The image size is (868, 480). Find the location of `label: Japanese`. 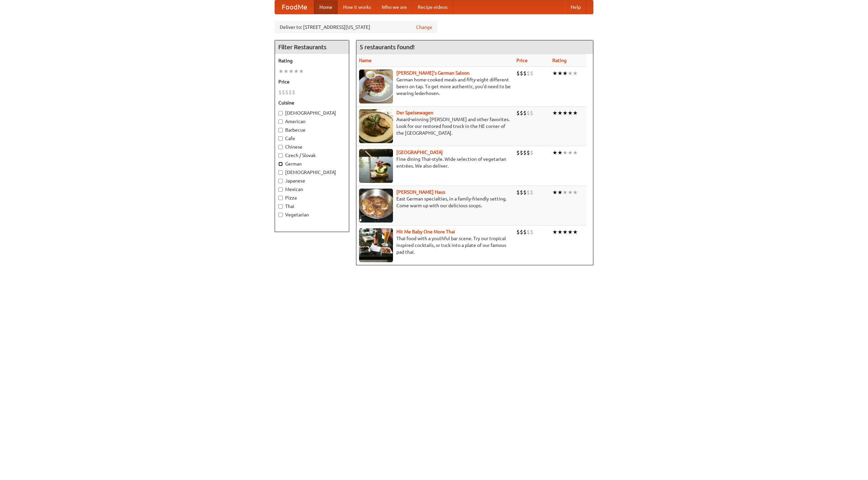

label: Japanese is located at coordinates (312, 180).